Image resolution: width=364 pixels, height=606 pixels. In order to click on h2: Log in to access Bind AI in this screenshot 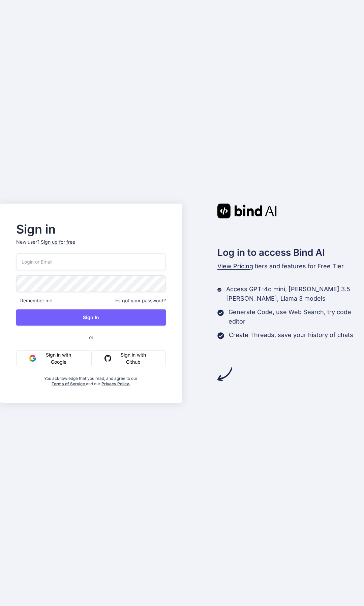, I will do `click(291, 252)`.